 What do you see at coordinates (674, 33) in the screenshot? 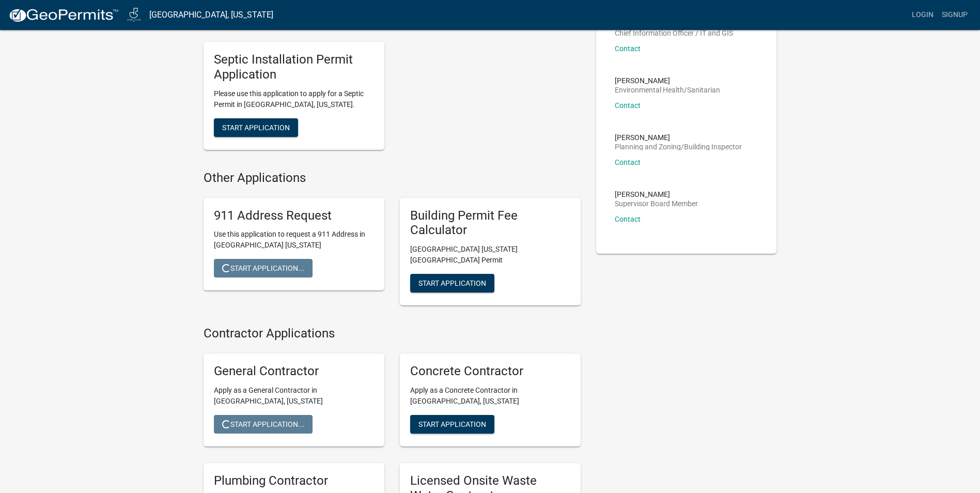
I see `p: Chief Information Officer / IT and GIS` at bounding box center [674, 33].